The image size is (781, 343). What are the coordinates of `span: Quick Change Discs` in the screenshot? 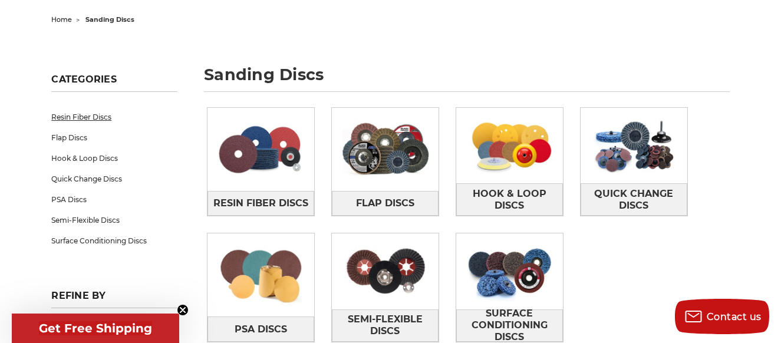 It's located at (634, 200).